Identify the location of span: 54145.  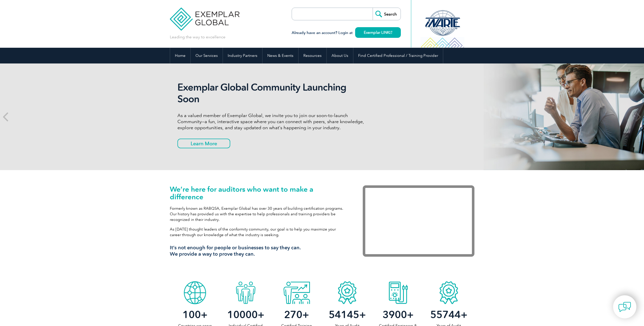
(344, 315).